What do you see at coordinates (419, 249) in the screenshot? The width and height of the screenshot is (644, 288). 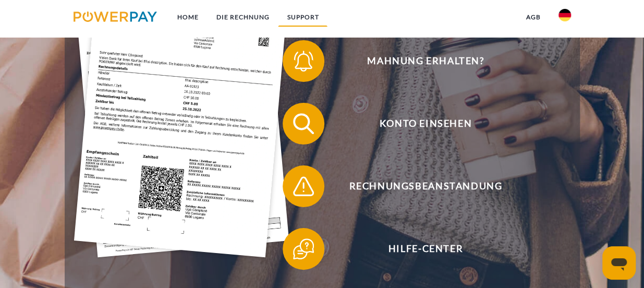 I see `a: Hilfe-Center` at bounding box center [419, 249].